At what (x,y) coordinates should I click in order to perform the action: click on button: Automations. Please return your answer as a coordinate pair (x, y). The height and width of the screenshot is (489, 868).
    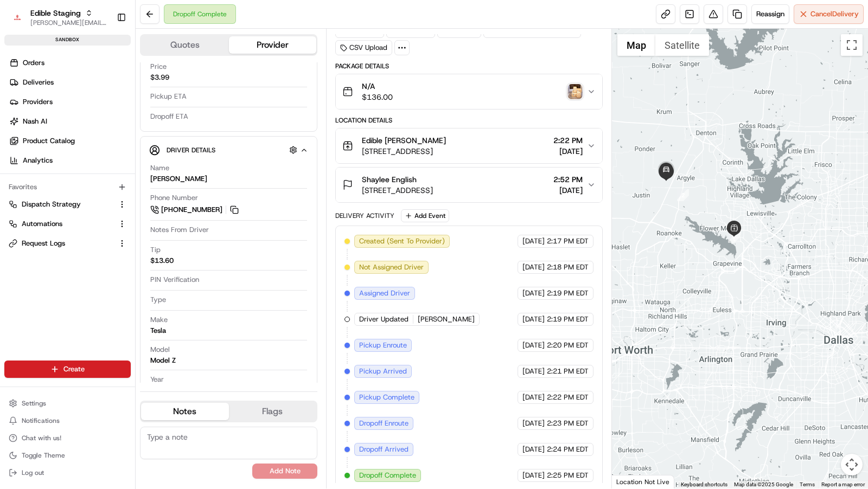
    Looking at the image, I should click on (67, 223).